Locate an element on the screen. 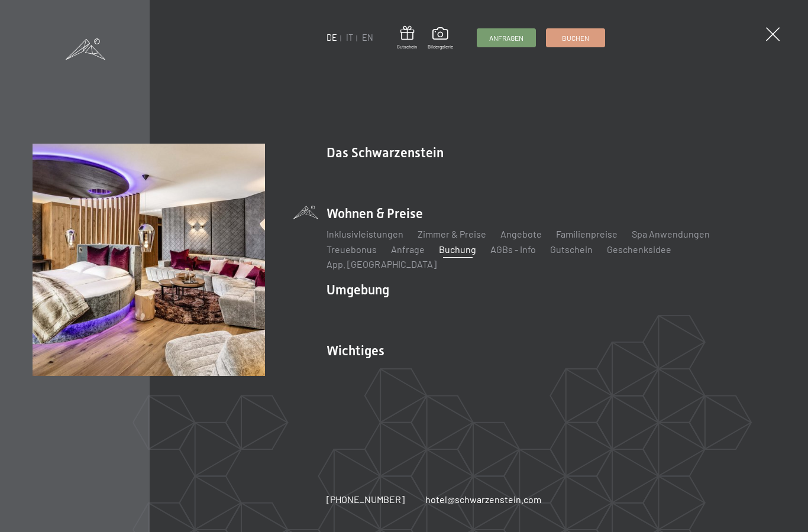  a: AGBs - Info is located at coordinates (512, 249).